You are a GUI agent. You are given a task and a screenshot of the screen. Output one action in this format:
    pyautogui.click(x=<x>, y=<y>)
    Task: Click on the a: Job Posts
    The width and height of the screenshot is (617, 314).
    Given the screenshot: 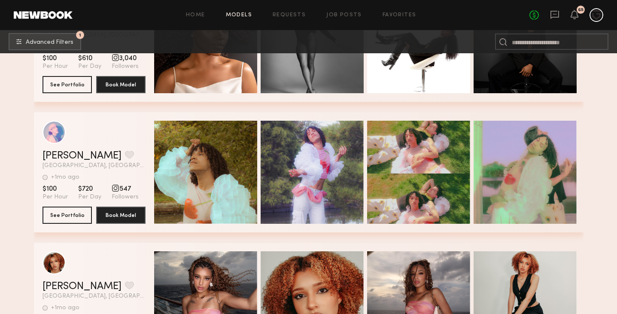 What is the action you would take?
    pyautogui.click(x=344, y=15)
    